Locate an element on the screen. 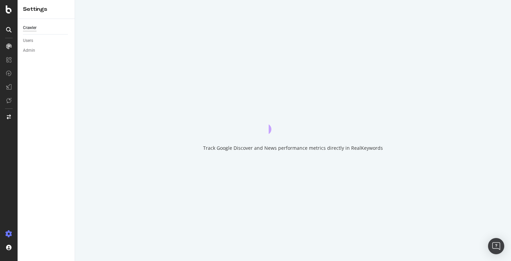  div: Admin is located at coordinates (29, 50).